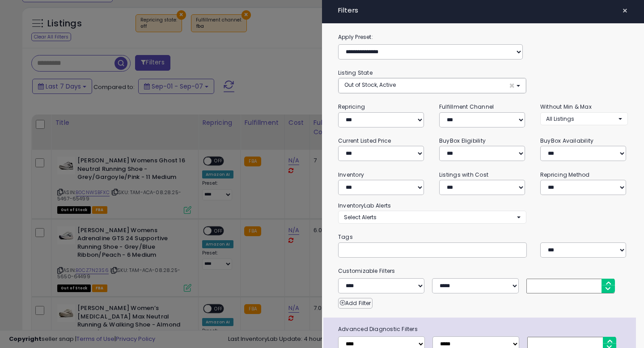 The image size is (644, 348). I want to click on button: All Listings, so click(584, 119).